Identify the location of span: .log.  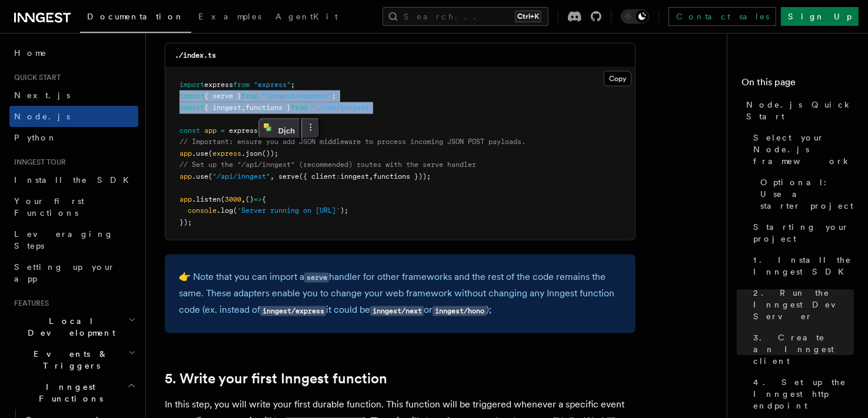
(225, 210).